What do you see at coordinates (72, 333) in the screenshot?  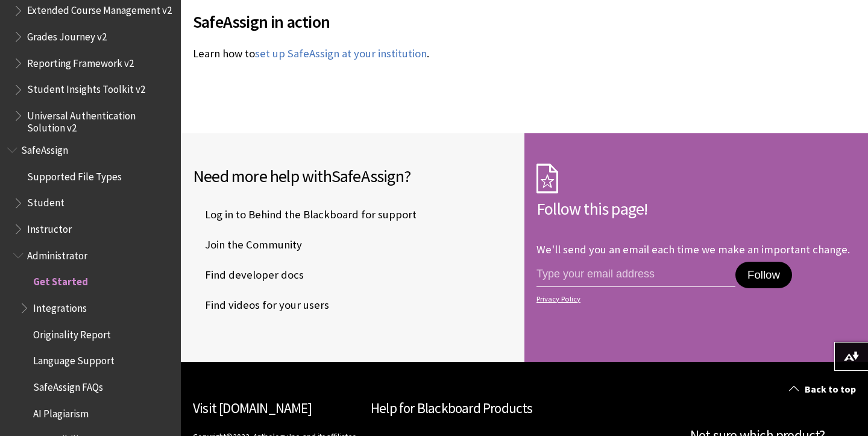 I see `span: Originality Report` at bounding box center [72, 333].